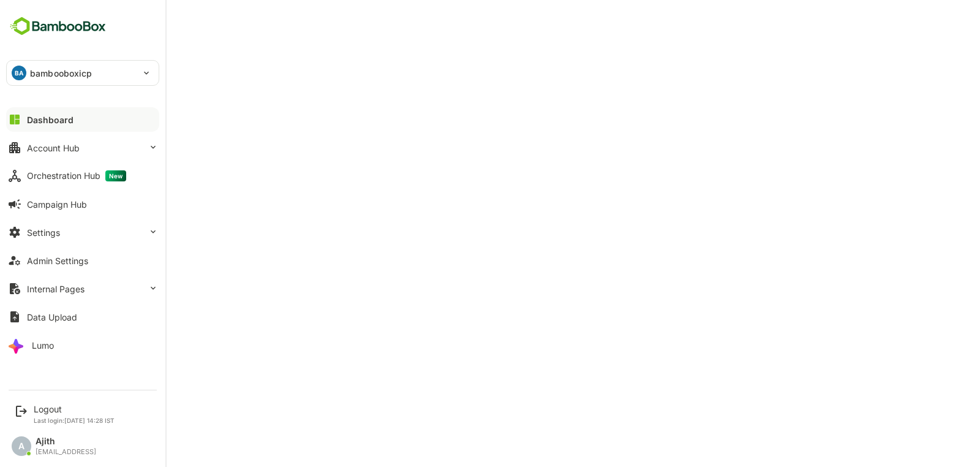  What do you see at coordinates (57, 204) in the screenshot?
I see `div: Campaign Hub` at bounding box center [57, 204].